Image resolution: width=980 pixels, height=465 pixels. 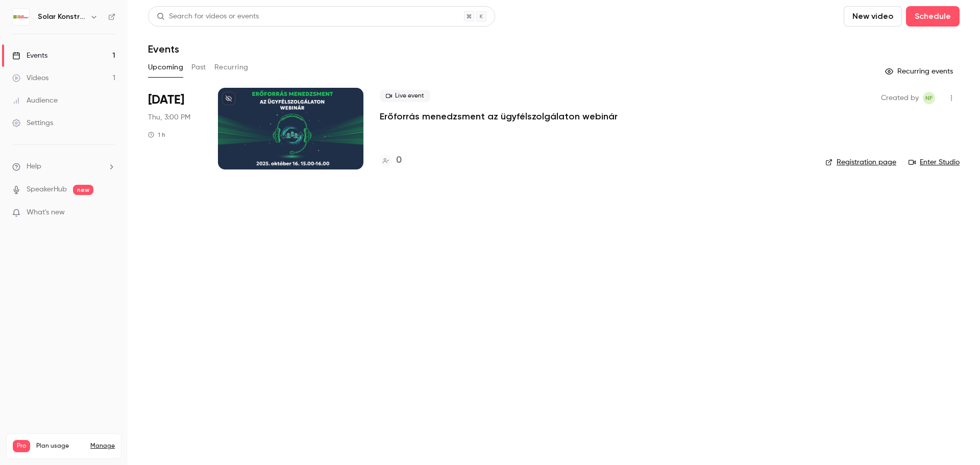 I want to click on a: Registration page, so click(x=861, y=162).